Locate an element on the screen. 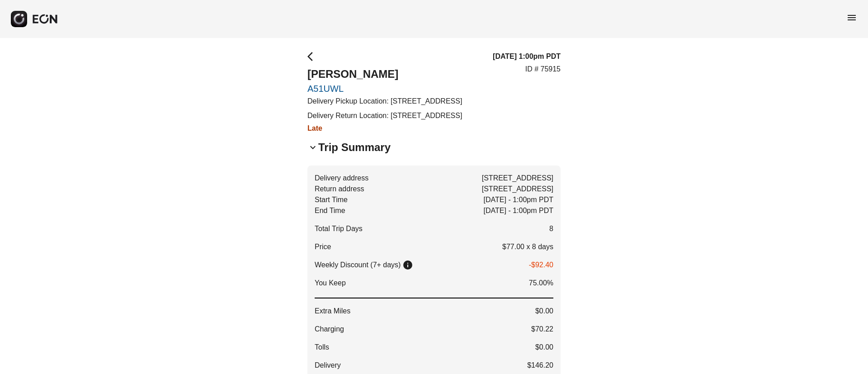 The width and height of the screenshot is (868, 374). p: -$92.40 is located at coordinates (541, 265).